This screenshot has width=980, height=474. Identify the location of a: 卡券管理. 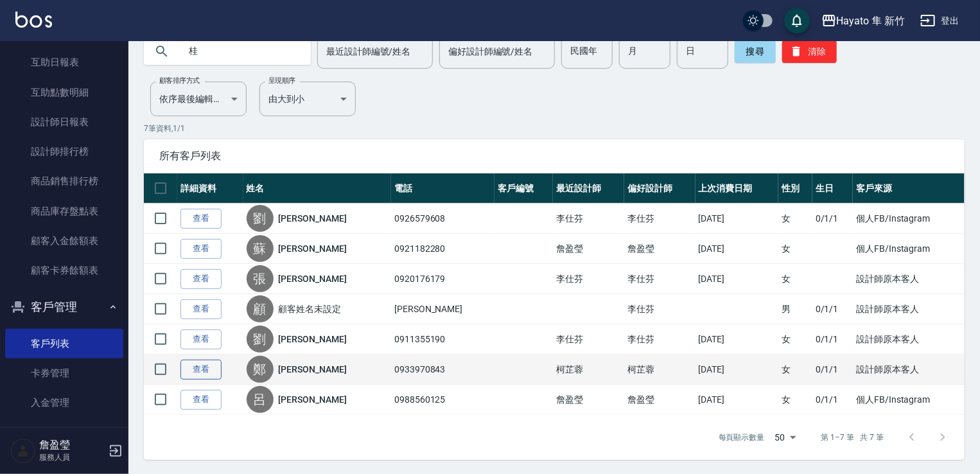
(64, 373).